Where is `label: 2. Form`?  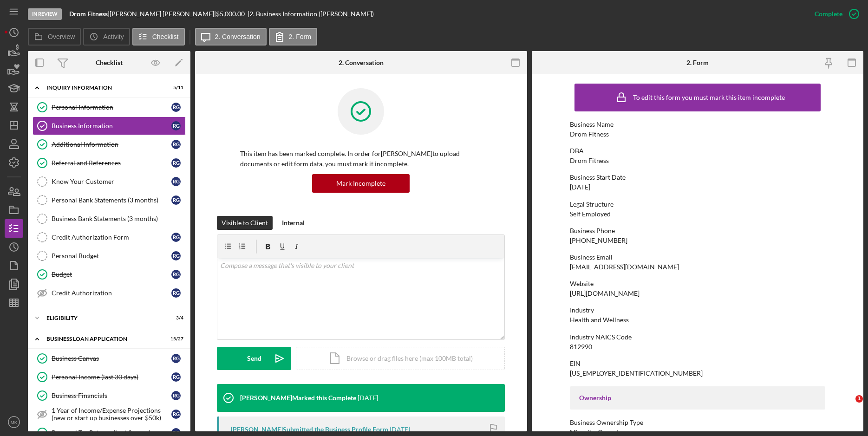 label: 2. Form is located at coordinates (300, 37).